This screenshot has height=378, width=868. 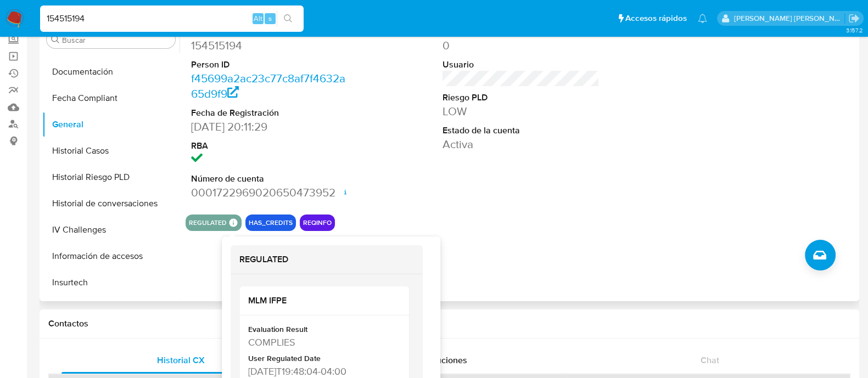 I want to click on span: 3.157.2, so click(x=854, y=30).